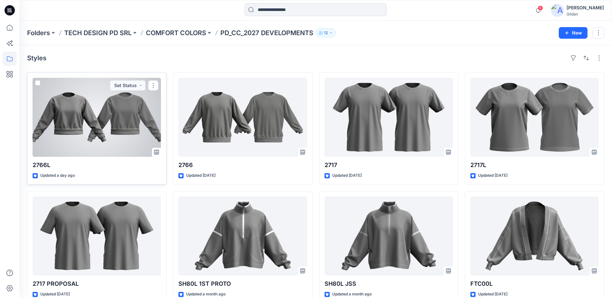  What do you see at coordinates (97, 236) in the screenshot?
I see `a: 2717 PROPOSAL` at bounding box center [97, 236].